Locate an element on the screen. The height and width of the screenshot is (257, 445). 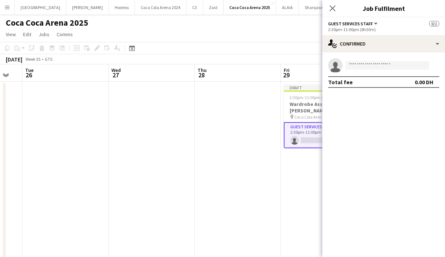
button: Coca Coca Arena 2025 is located at coordinates (250, 7).